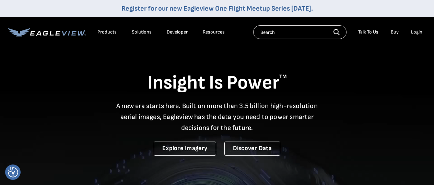 Image resolution: width=434 pixels, height=185 pixels. Describe the element at coordinates (214, 32) in the screenshot. I see `div: Resources` at that location.